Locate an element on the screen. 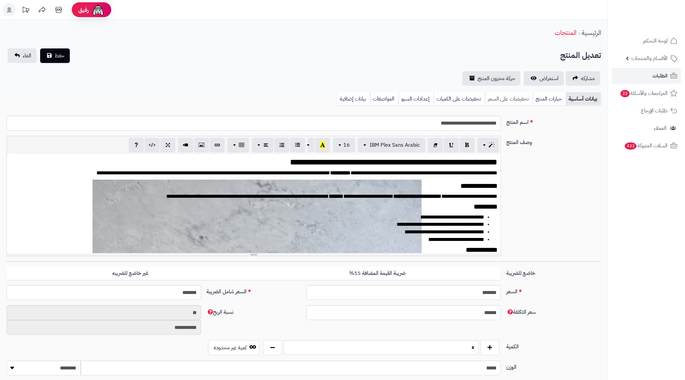 Image resolution: width=685 pixels, height=380 pixels. label: اسم المنتج is located at coordinates (554, 121).